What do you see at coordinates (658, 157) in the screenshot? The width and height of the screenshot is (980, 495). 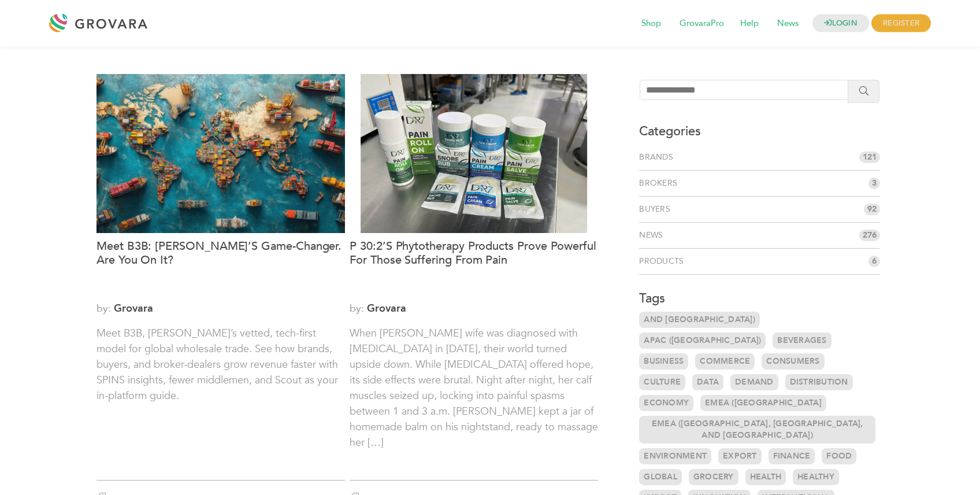 I see `a: Brands` at bounding box center [658, 157].